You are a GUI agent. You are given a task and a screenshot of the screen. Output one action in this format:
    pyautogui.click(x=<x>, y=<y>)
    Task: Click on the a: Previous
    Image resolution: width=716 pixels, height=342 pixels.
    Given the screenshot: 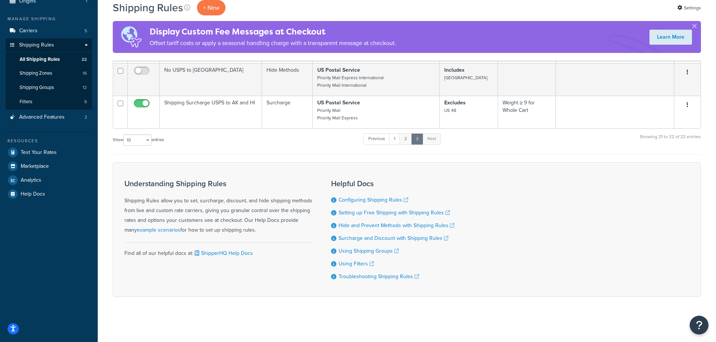 What is the action you would take?
    pyautogui.click(x=377, y=139)
    